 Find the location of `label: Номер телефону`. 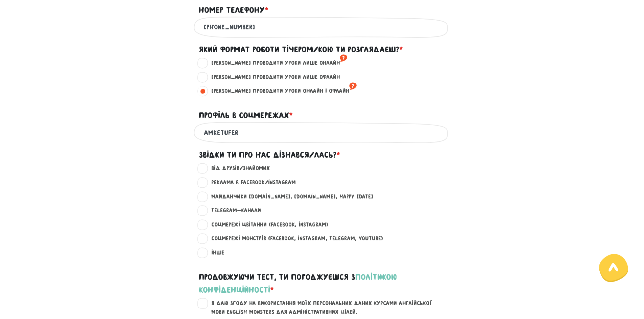

label: Номер телефону is located at coordinates (233, 11).